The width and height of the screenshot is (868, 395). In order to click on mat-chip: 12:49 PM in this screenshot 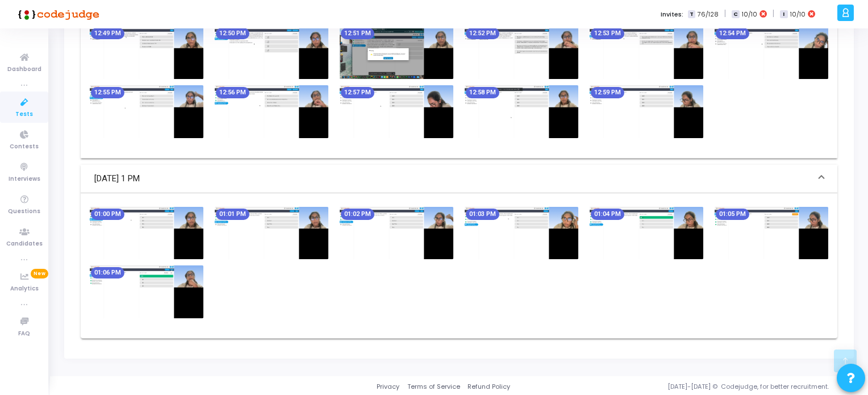, I will do `click(107, 33)`.